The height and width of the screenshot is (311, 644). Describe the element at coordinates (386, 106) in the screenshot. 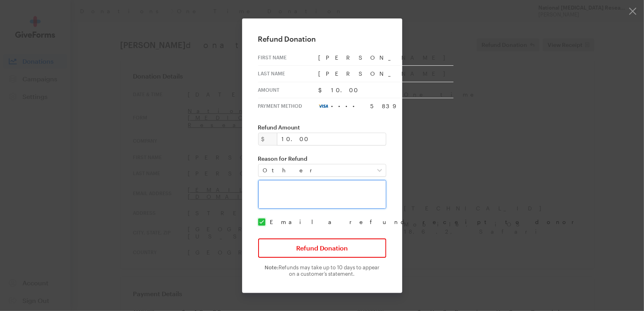

I see `td: •••• 5839` at that location.